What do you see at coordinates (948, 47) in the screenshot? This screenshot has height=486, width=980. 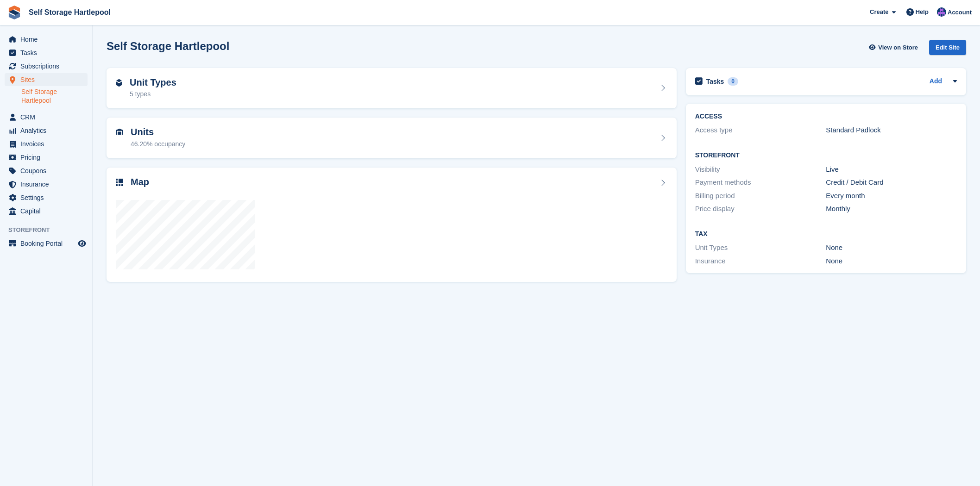 I see `div: Edit Site` at bounding box center [948, 47].